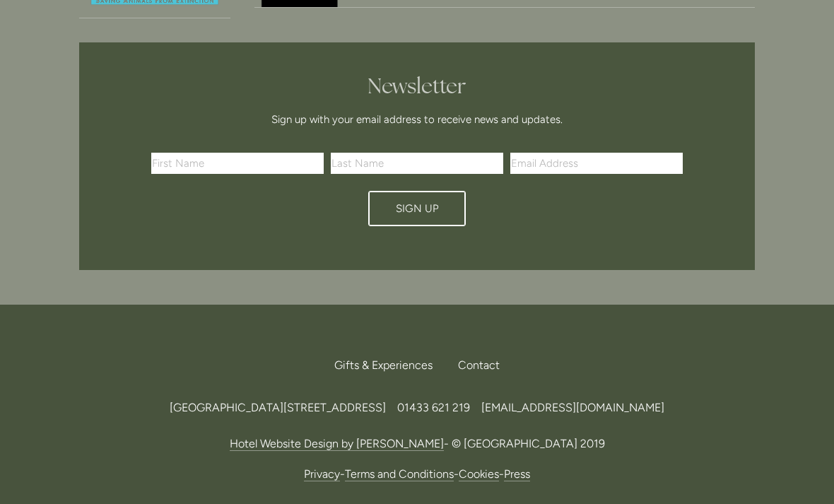 This screenshot has width=834, height=504. Describe the element at coordinates (473, 365) in the screenshot. I see `div: Contact` at that location.